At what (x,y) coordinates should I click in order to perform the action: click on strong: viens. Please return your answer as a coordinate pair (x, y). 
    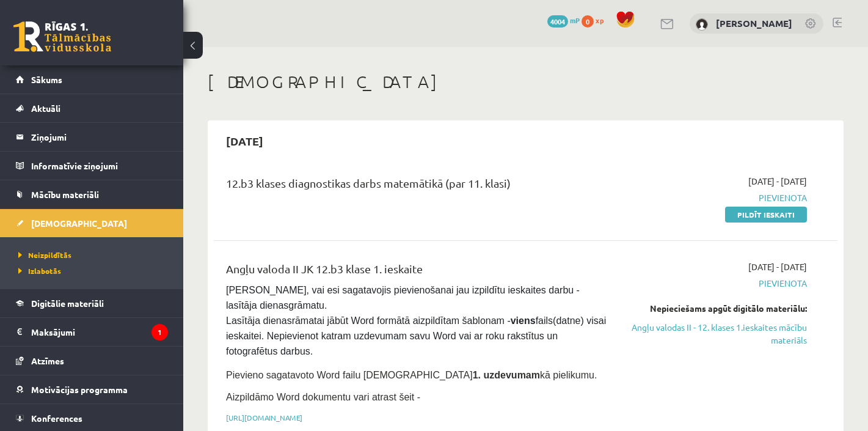
    Looking at the image, I should click on (523, 320).